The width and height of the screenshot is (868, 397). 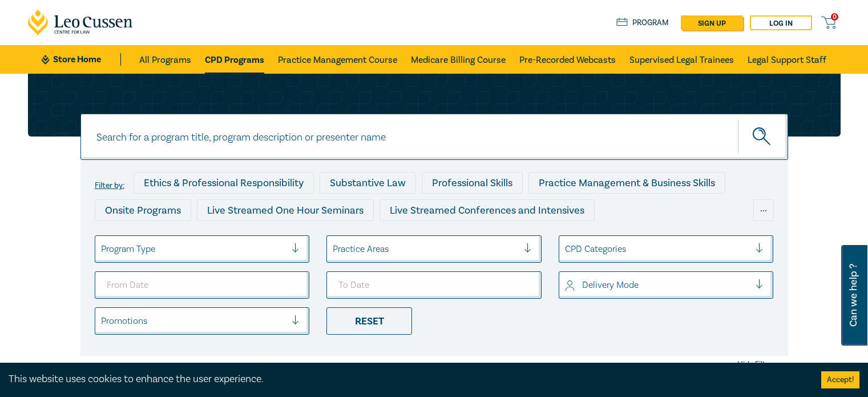 What do you see at coordinates (568, 59) in the screenshot?
I see `a: Pre-Recorded Webcasts` at bounding box center [568, 59].